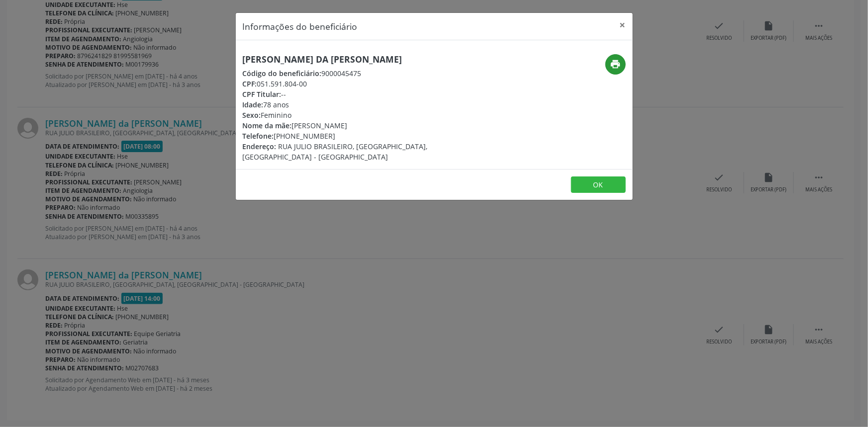 Image resolution: width=868 pixels, height=427 pixels. Describe the element at coordinates (598, 185) in the screenshot. I see `button: OK` at that location.